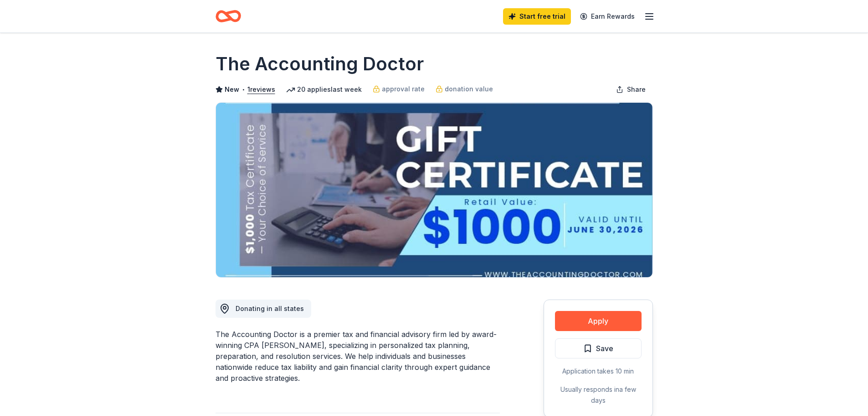 Image resolution: width=868 pixels, height=416 pixels. I want to click on button: Share, so click(631, 90).